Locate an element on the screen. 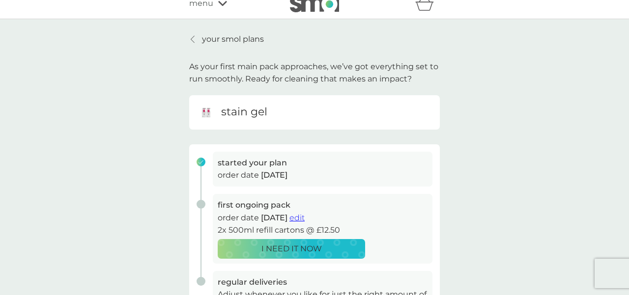 The width and height of the screenshot is (629, 295). h3: first ongoing pack is located at coordinates (322, 205).